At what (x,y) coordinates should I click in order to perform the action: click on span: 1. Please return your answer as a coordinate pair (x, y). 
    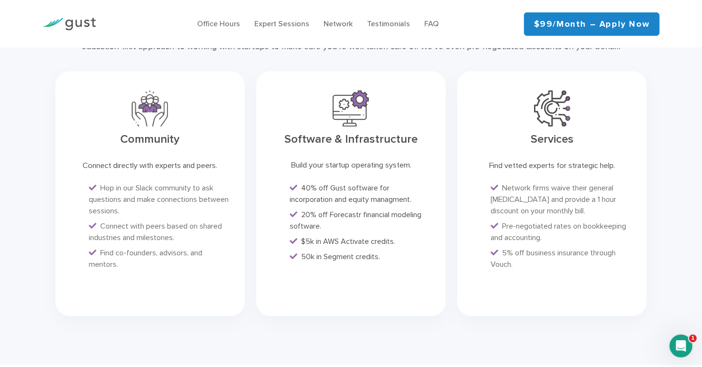
    Looking at the image, I should click on (693, 338).